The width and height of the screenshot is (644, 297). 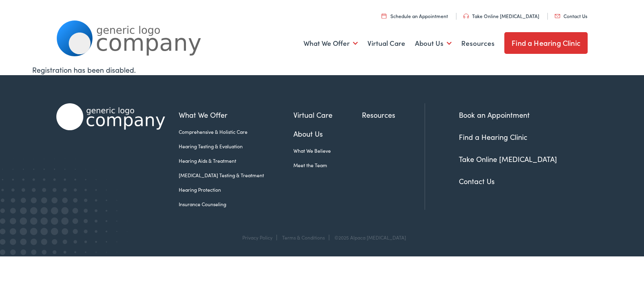 What do you see at coordinates (494, 115) in the screenshot?
I see `a: Book an Appointment` at bounding box center [494, 115].